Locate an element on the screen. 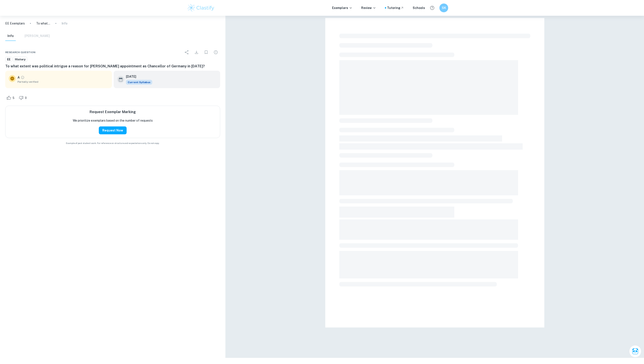 The image size is (644, 364). div: Report issue is located at coordinates (216, 52).